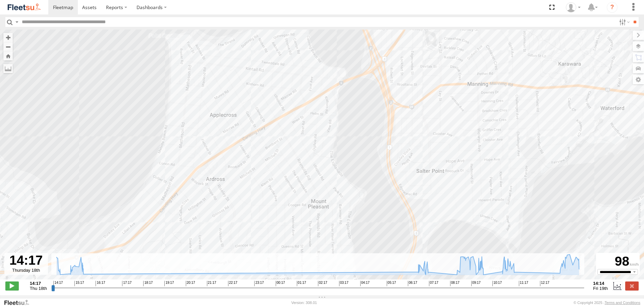  Describe the element at coordinates (632, 285) in the screenshot. I see `label: Close` at that location.